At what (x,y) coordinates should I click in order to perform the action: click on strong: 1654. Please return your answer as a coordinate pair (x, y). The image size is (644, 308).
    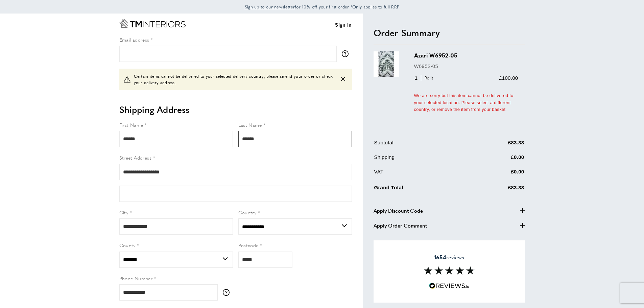
    Looking at the image, I should click on (440, 257).